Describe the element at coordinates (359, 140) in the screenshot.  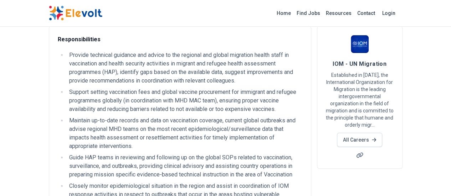
I see `a: All Careers` at that location.